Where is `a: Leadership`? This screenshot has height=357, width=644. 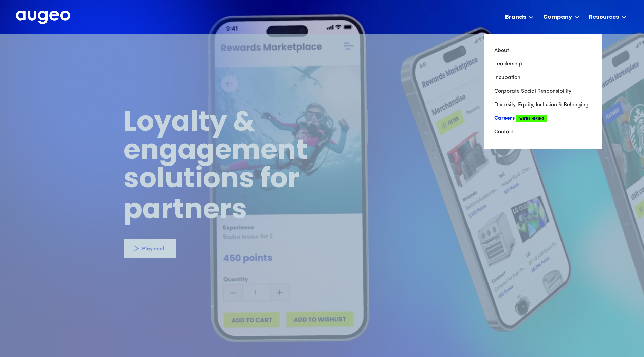
a: Leadership is located at coordinates (542, 64).